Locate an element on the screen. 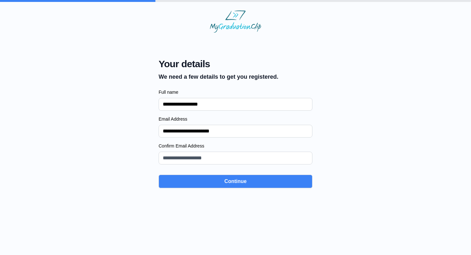 This screenshot has height=255, width=471. label: Full name is located at coordinates (235, 92).